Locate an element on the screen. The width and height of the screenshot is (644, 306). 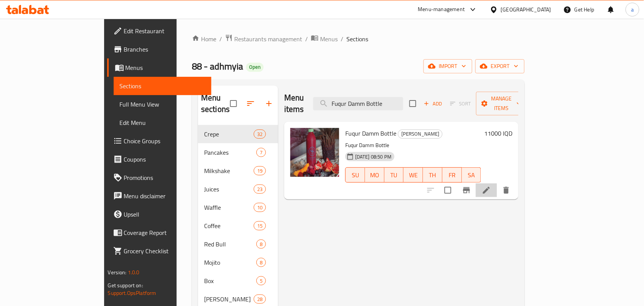
span: Version: is located at coordinates (117, 272).